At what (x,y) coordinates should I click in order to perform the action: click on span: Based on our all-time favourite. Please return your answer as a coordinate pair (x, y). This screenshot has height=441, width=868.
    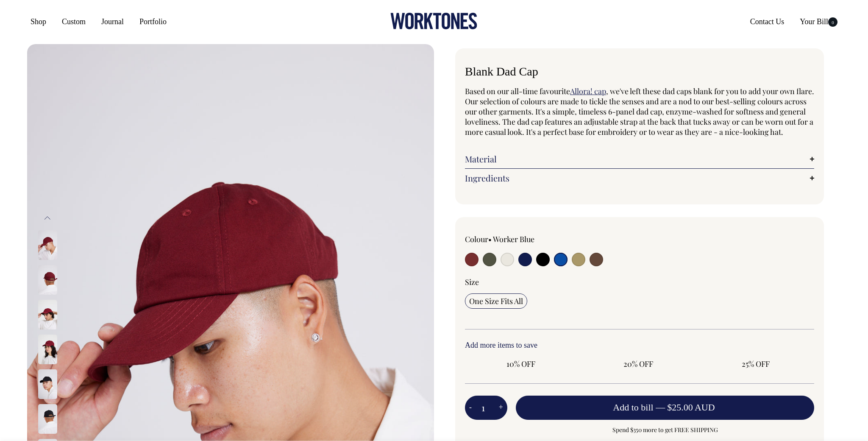
    Looking at the image, I should click on (517, 91).